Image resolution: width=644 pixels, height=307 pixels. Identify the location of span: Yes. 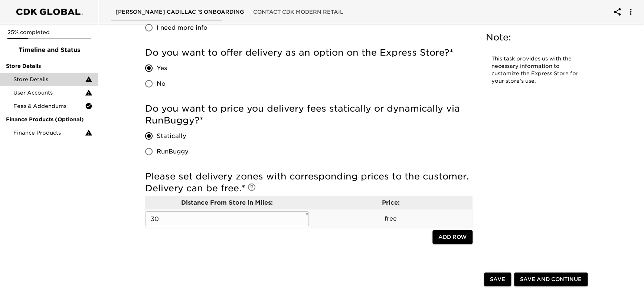
(162, 68).